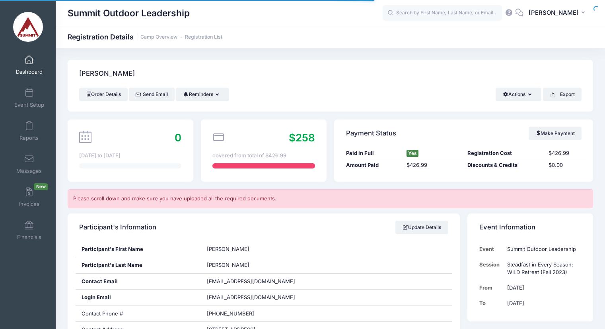 This screenshot has width=605, height=329. I want to click on a: Dashboard, so click(29, 65).